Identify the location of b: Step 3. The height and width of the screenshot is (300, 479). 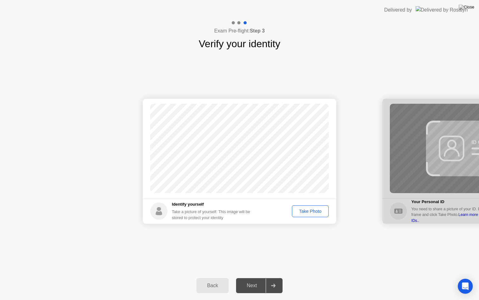
(257, 31).